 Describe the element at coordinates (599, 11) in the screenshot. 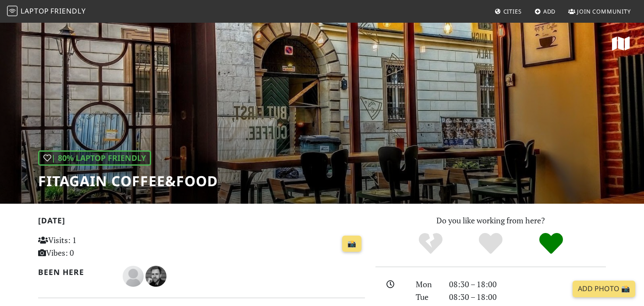

I see `a: Join Community` at that location.